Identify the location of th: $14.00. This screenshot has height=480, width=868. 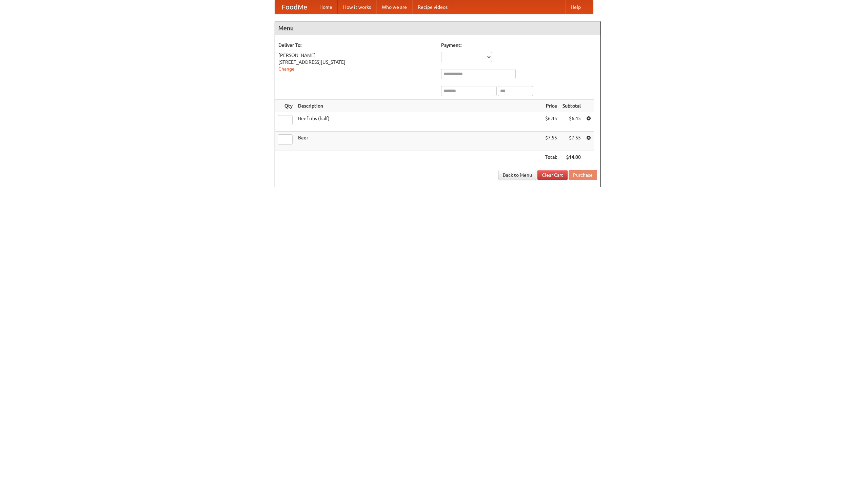
(572, 157).